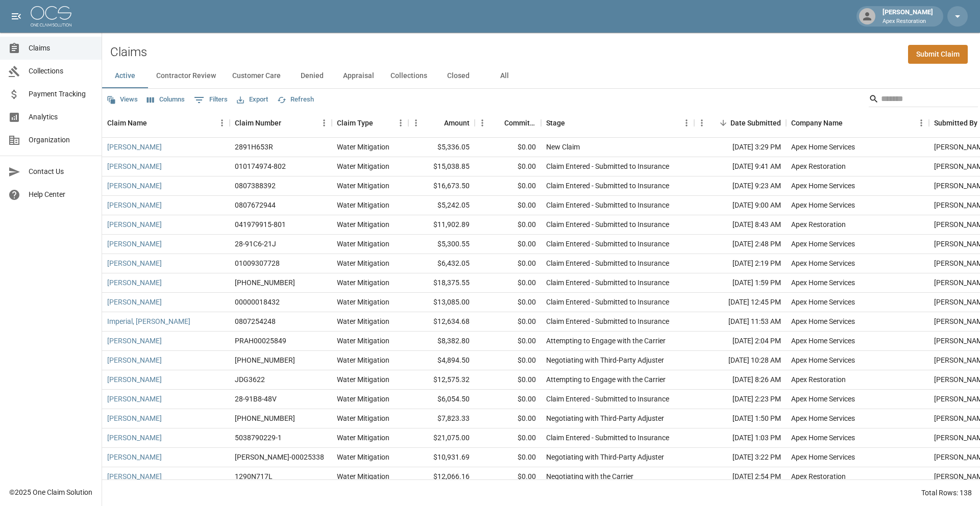  Describe the element at coordinates (186, 76) in the screenshot. I see `button: Contractor Review` at that location.